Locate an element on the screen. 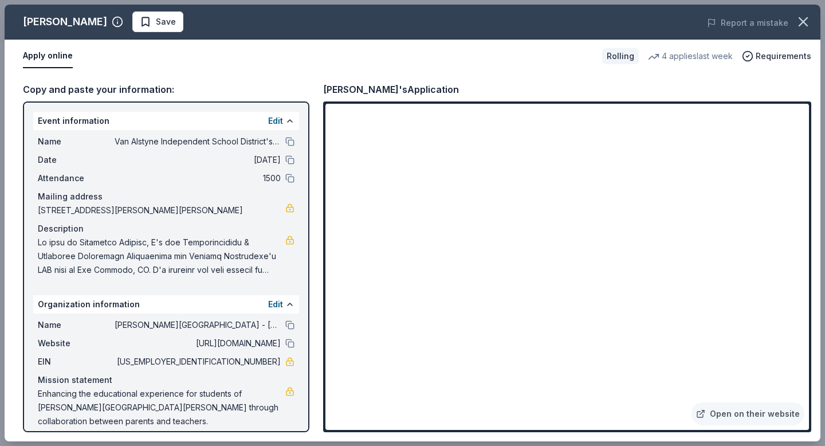 Image resolution: width=825 pixels, height=446 pixels. button: Apply online is located at coordinates (48, 56).